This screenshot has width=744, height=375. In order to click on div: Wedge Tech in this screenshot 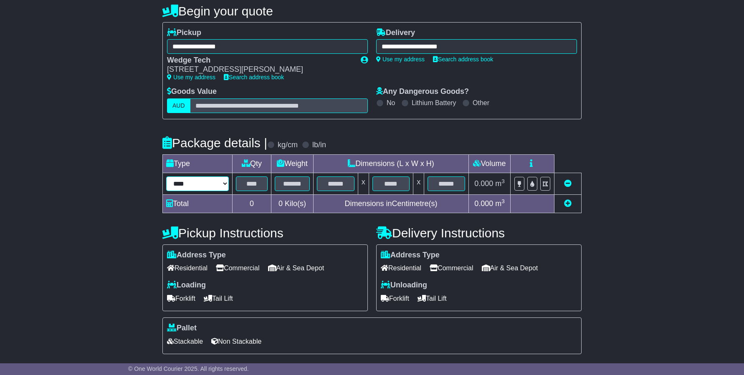, I will do `click(260, 61)`.